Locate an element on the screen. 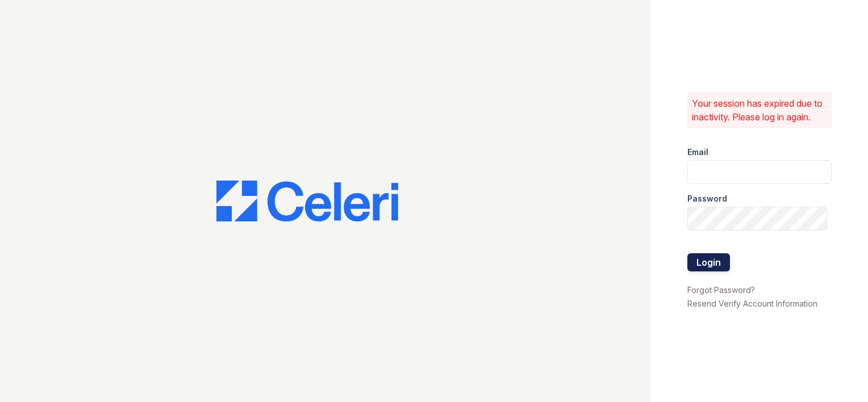  p: Your session has expired due to inactivity. Please log in again. is located at coordinates (760, 110).